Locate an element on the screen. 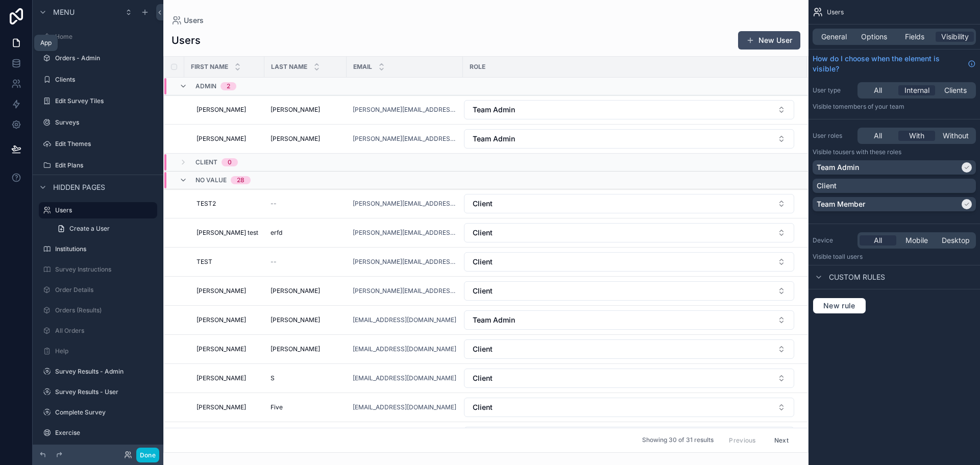 This screenshot has height=465, width=980. a: Survey Instructions is located at coordinates (98, 269).